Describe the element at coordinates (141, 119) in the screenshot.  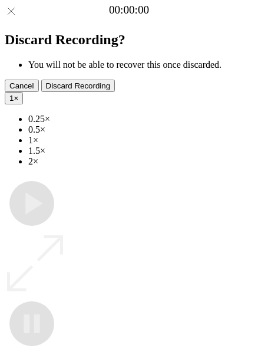
I see `li: 0.25×` at that location.